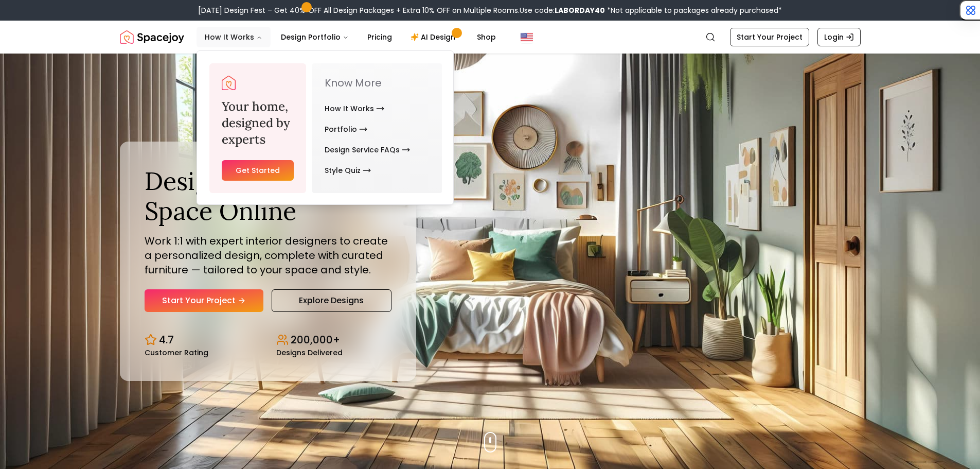  Describe the element at coordinates (527, 37) in the screenshot. I see `img: United States` at that location.